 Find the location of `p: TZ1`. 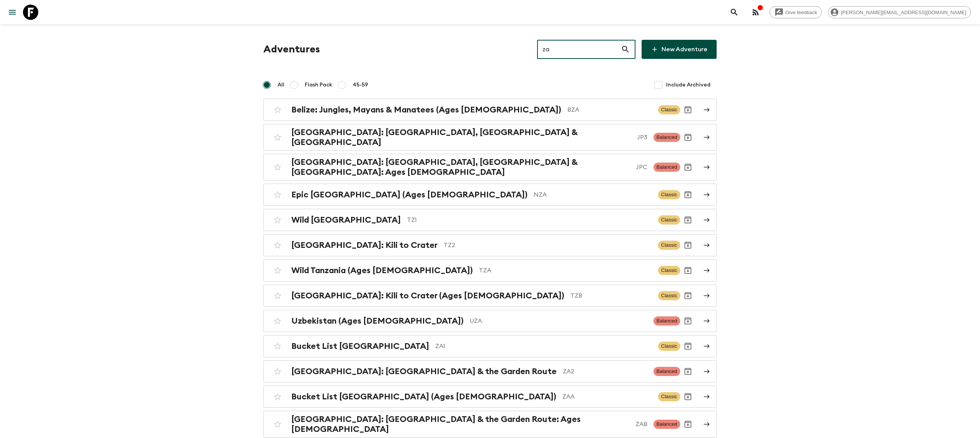

p: TZ1 is located at coordinates (530, 220).